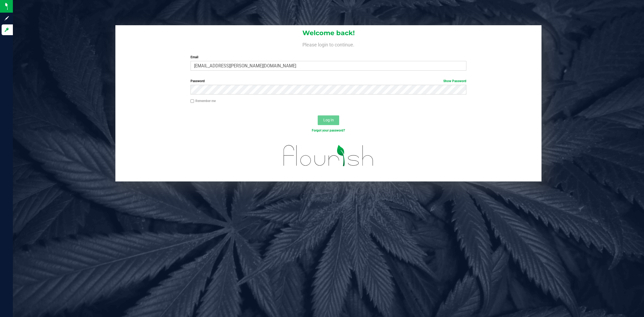  I want to click on h1: Welcome back!, so click(329, 33).